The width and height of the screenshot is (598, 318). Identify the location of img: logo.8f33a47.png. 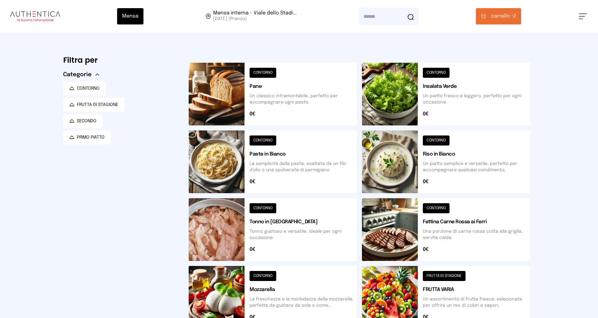
(35, 16).